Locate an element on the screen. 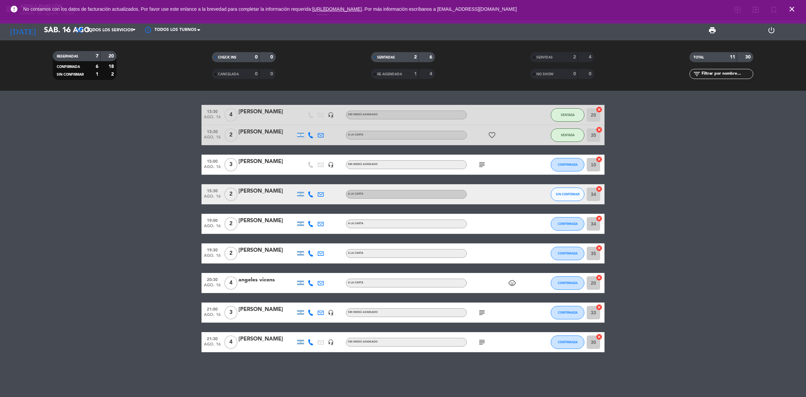  i: close is located at coordinates (792, 9).